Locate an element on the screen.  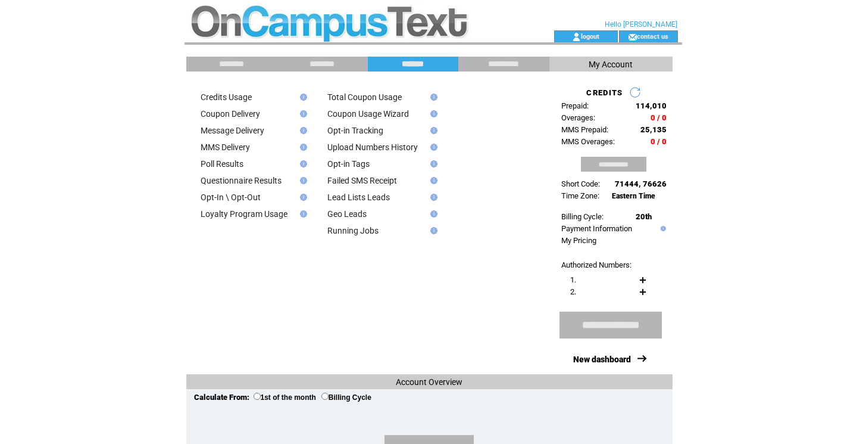
a: Opt-in Tracking is located at coordinates (355, 130).